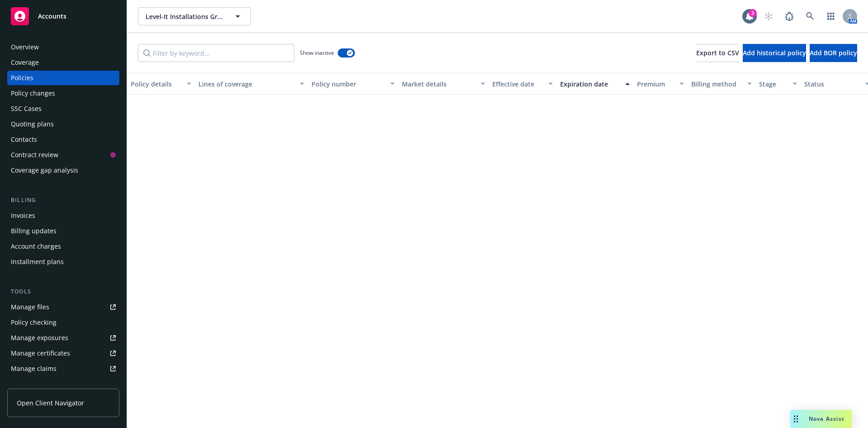 This screenshot has height=428, width=868. What do you see at coordinates (790, 16) in the screenshot?
I see `a: Report a Bug` at bounding box center [790, 16].